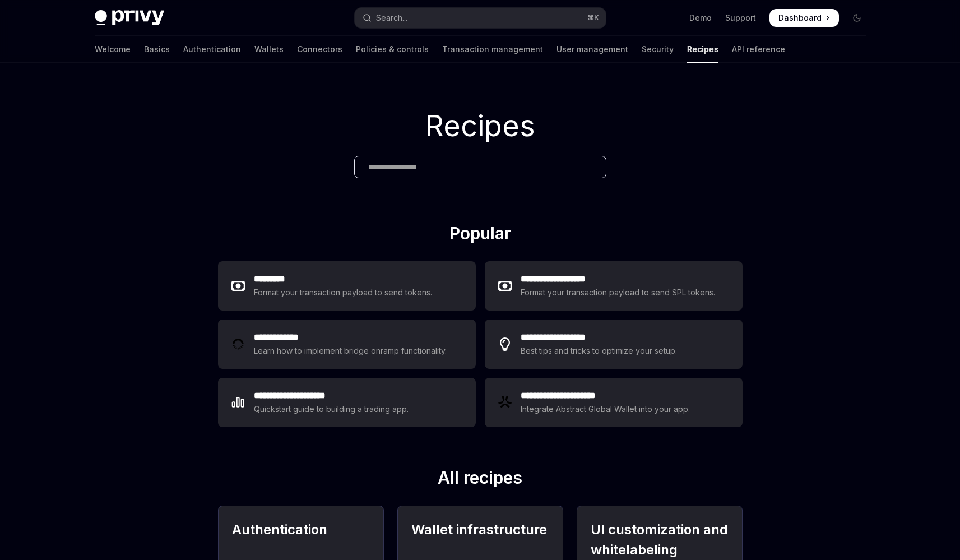 The width and height of the screenshot is (960, 560). What do you see at coordinates (301, 540) in the screenshot?
I see `h2: Authentication` at bounding box center [301, 540].